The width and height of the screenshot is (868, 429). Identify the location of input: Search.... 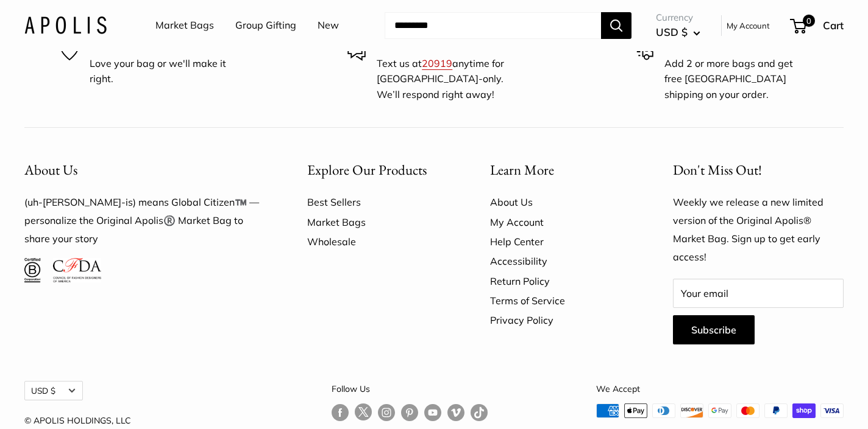
(492, 26).